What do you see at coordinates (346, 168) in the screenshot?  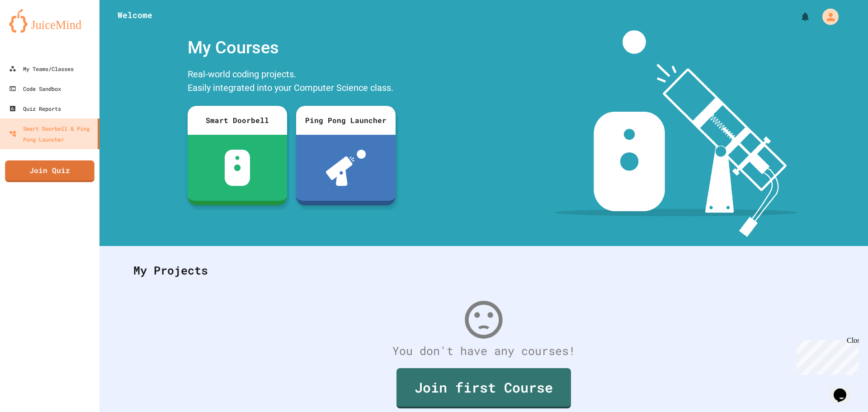 I see `img: ppl-with-ball.png` at bounding box center [346, 168].